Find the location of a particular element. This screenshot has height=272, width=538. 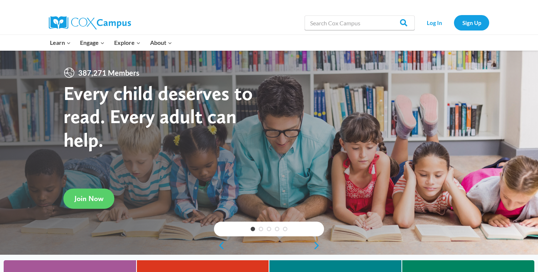

a: Log In is located at coordinates (434, 22).